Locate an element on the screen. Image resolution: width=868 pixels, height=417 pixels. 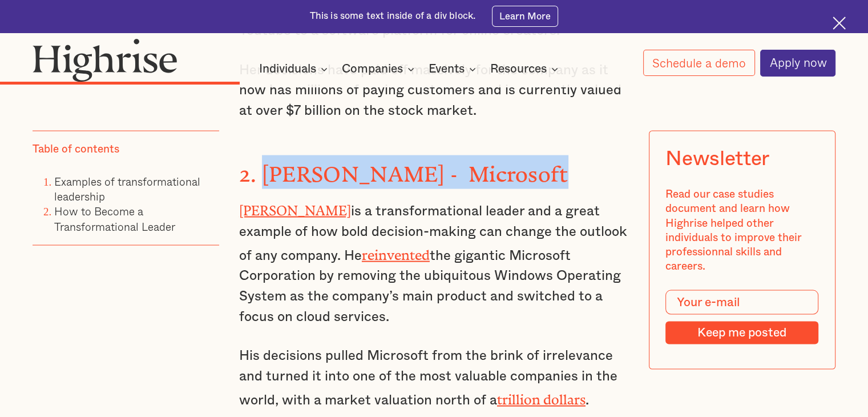
div: Newsletter is located at coordinates (717, 159).